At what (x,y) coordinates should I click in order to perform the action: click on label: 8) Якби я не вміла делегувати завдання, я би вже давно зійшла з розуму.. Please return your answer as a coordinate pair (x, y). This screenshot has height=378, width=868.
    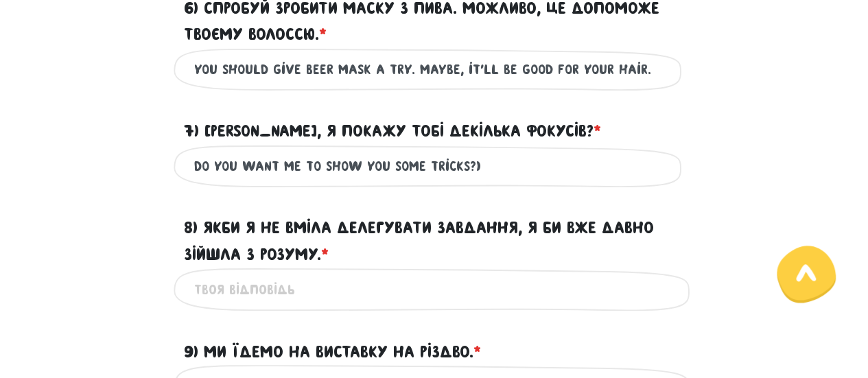
    Looking at the image, I should click on (434, 241).